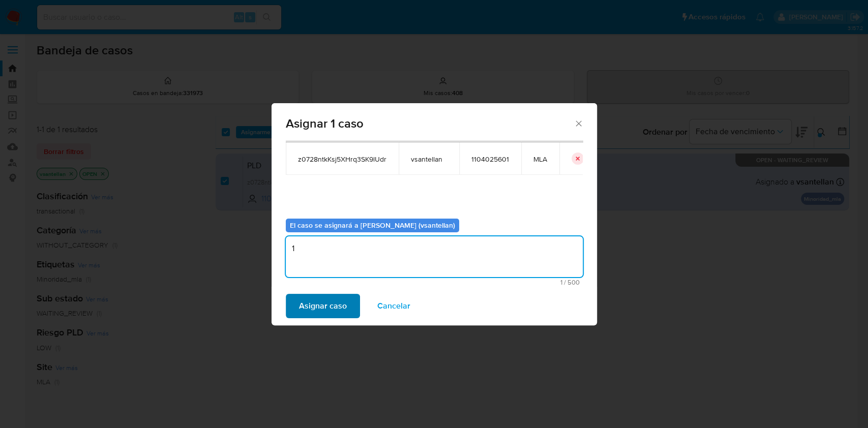 This screenshot has height=428, width=868. What do you see at coordinates (393, 306) in the screenshot?
I see `button: Cancelar` at bounding box center [393, 306].